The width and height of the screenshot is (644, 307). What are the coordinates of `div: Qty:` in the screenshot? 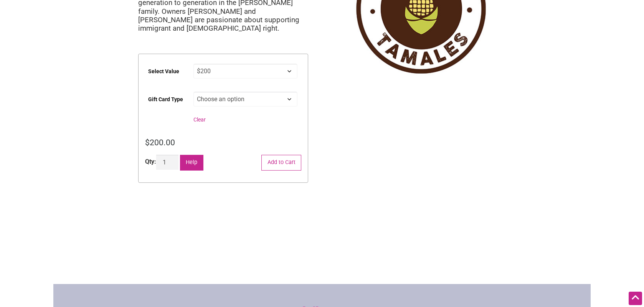 It's located at (150, 162).